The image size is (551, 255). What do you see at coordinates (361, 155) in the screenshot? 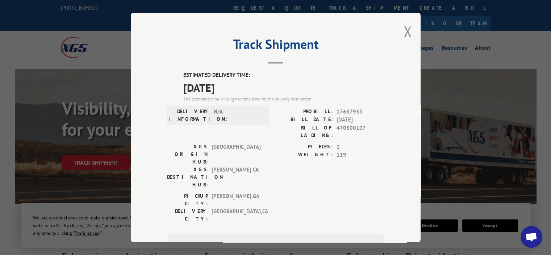
I see `span: 119` at bounding box center [361, 155].